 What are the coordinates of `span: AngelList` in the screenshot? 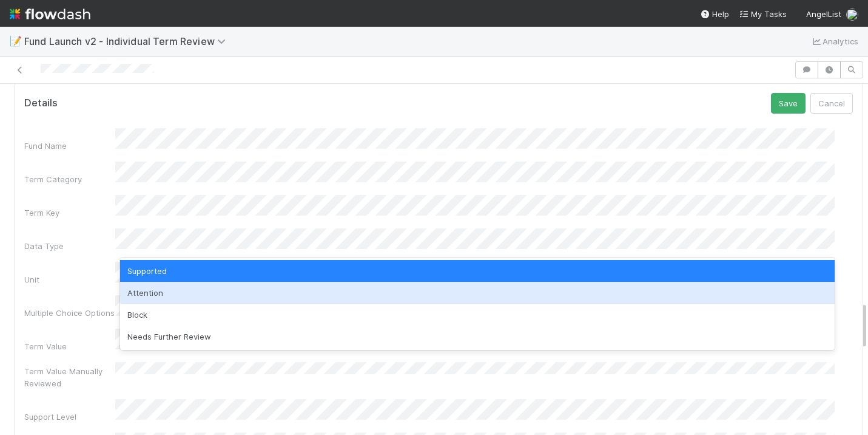 It's located at (824, 14).